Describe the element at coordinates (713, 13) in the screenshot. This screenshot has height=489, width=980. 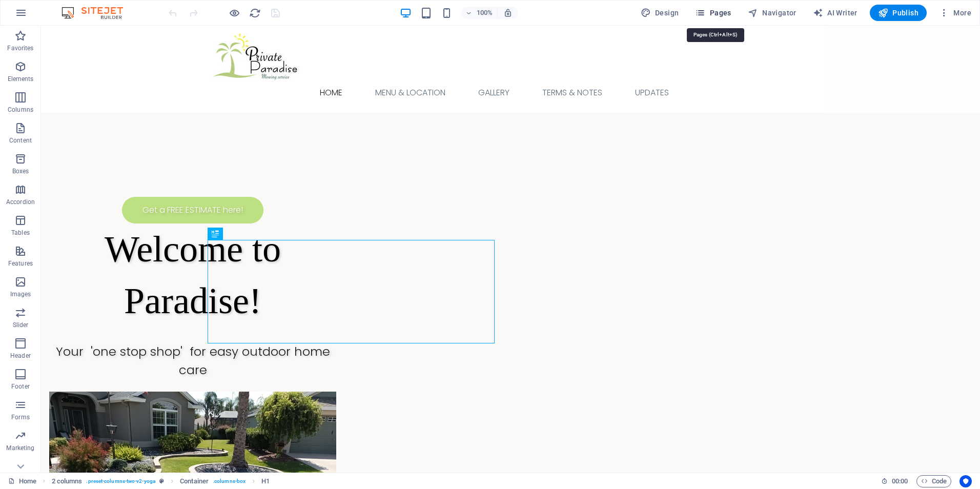
I see `span: Pages` at that location.